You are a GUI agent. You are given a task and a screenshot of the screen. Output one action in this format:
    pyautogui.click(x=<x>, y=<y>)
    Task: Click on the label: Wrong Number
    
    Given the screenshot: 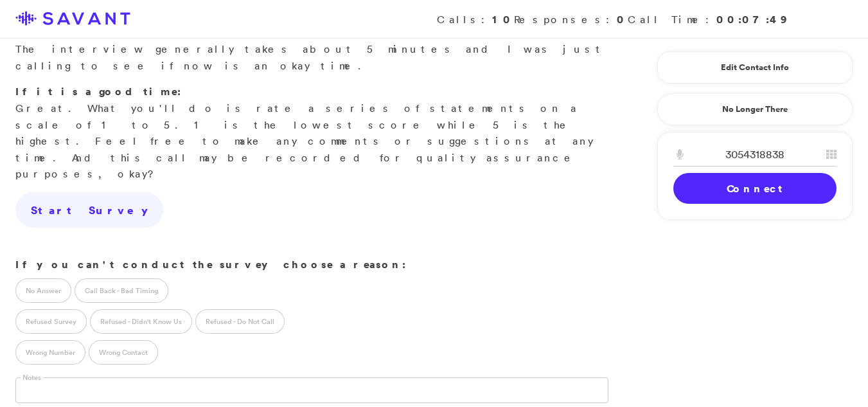 What is the action you would take?
    pyautogui.click(x=50, y=352)
    